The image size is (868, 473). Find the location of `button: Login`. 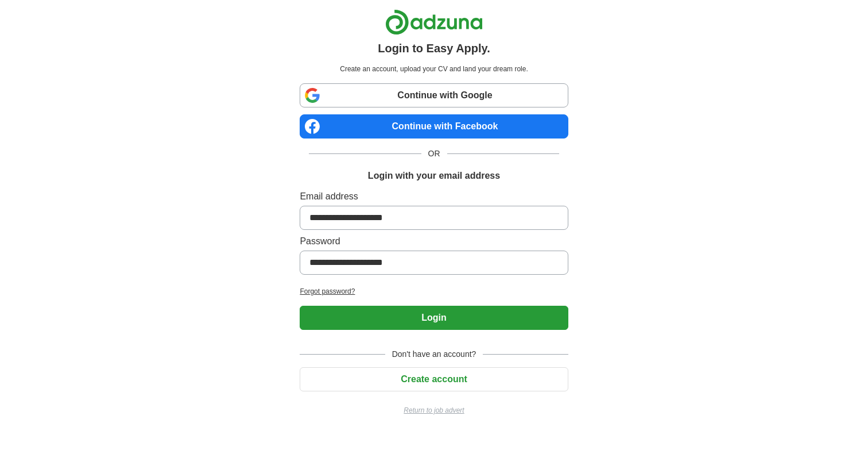

button: Login is located at coordinates (434, 318).